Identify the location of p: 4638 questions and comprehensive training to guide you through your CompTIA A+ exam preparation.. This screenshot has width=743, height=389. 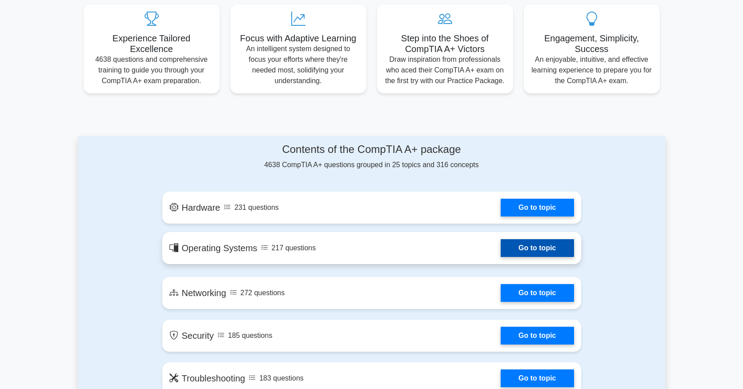
(152, 70).